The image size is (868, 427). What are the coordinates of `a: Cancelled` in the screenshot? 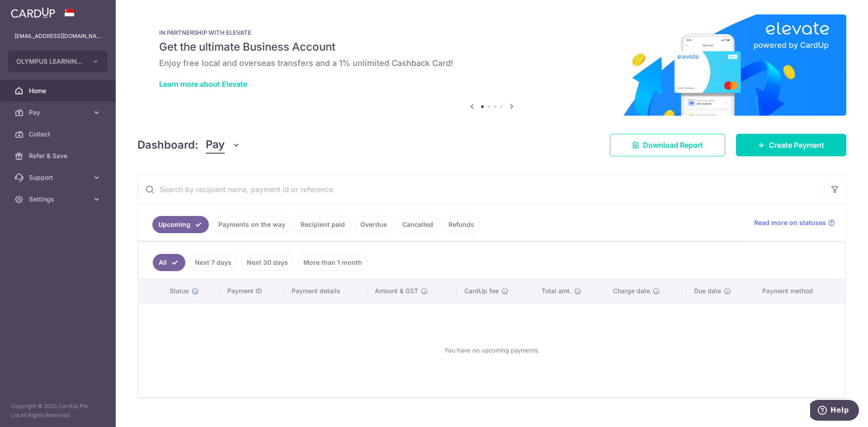 It's located at (418, 225).